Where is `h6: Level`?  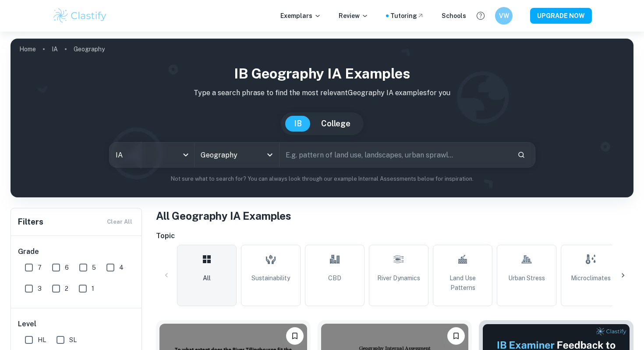 h6: Level is located at coordinates (77, 324).